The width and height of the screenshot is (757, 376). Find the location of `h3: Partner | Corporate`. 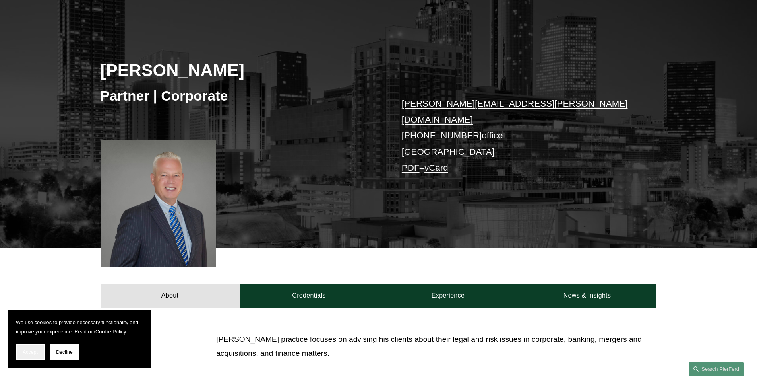

h3: Partner | Corporate is located at coordinates (240, 96).